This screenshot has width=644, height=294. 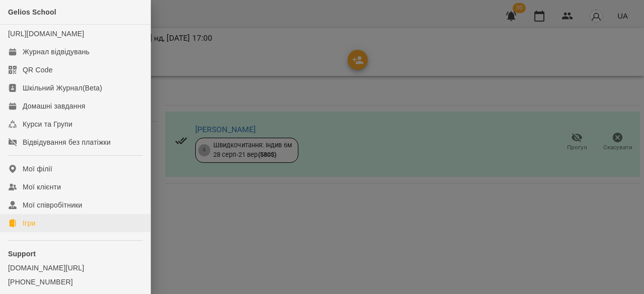 What do you see at coordinates (47, 124) in the screenshot?
I see `div: Курси та Групи` at bounding box center [47, 124].